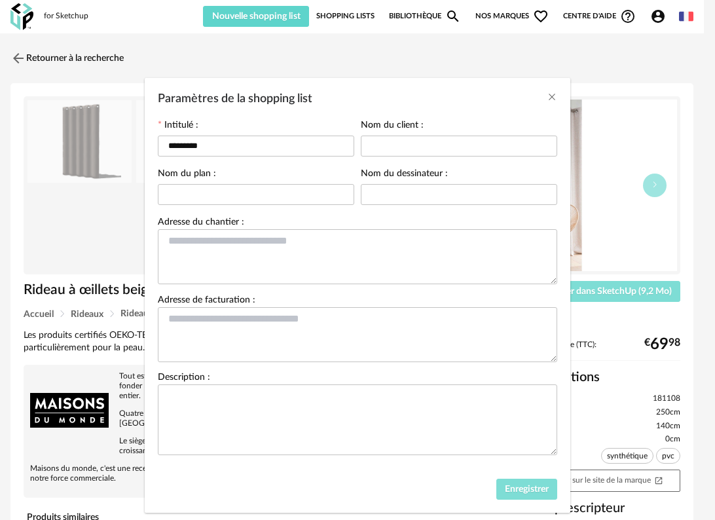 This screenshot has height=520, width=715. Describe the element at coordinates (358, 295) in the screenshot. I see `div: Paramètres de la shopping list` at that location.